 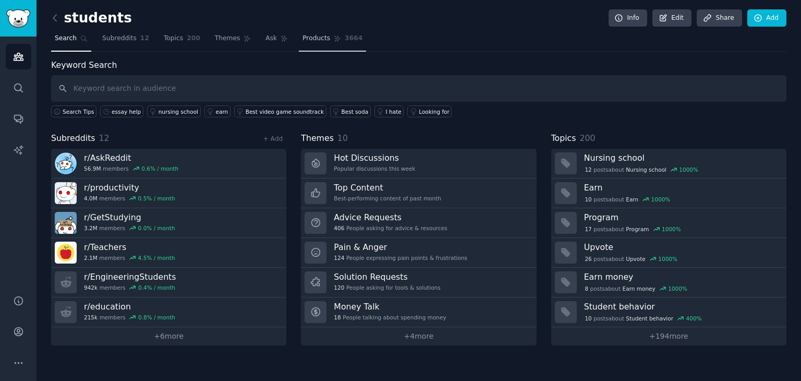 I want to click on div: People talking about spending money, so click(x=389, y=317).